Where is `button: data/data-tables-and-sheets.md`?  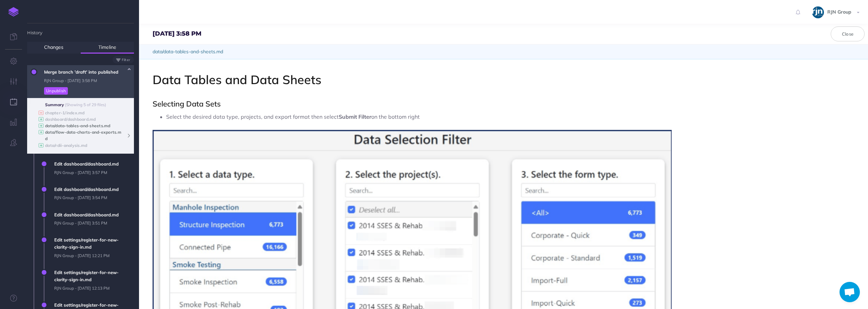 button: data/data-tables-and-sheets.md is located at coordinates (88, 126).